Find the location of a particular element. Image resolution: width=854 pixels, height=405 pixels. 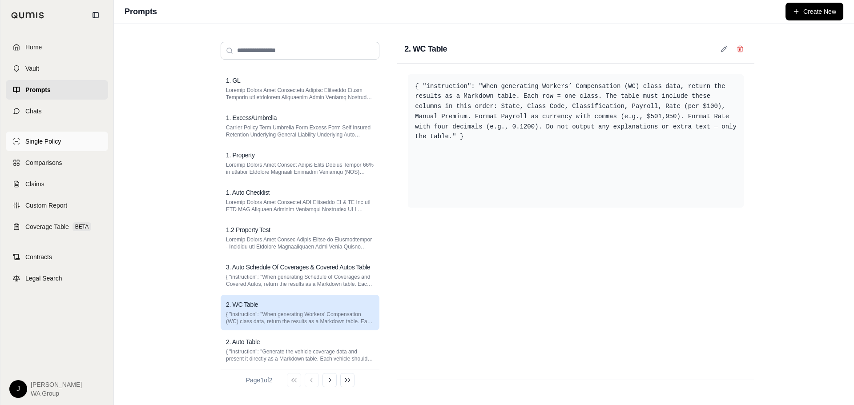

img: Qumis Logo is located at coordinates (28, 15).